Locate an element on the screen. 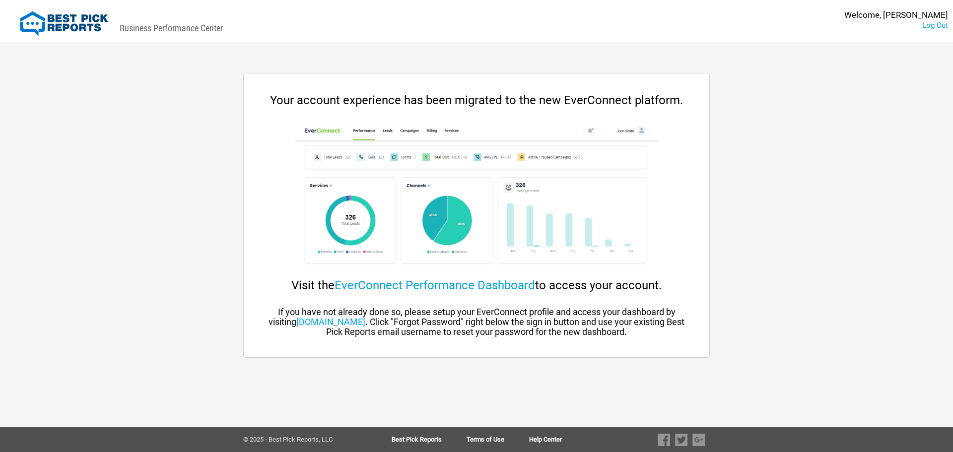 The image size is (953, 452). div: © 2025 - Best Pick Reports, LLC is located at coordinates (301, 440).